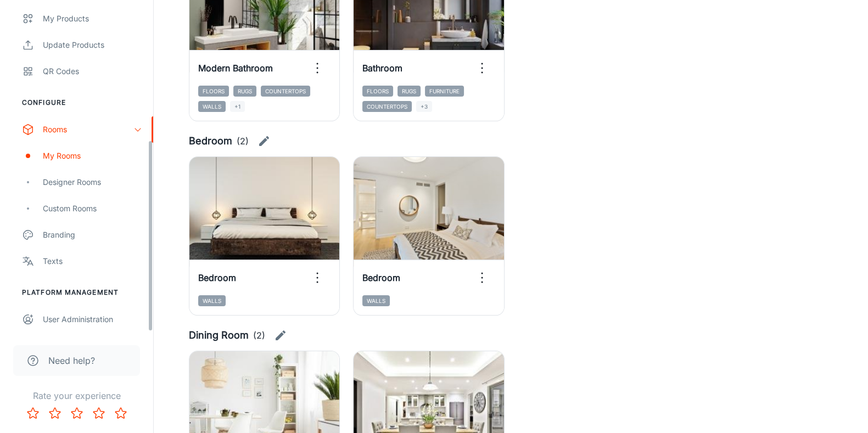  What do you see at coordinates (236, 68) in the screenshot?
I see `h6: Modern Bathroom` at bounding box center [236, 68].